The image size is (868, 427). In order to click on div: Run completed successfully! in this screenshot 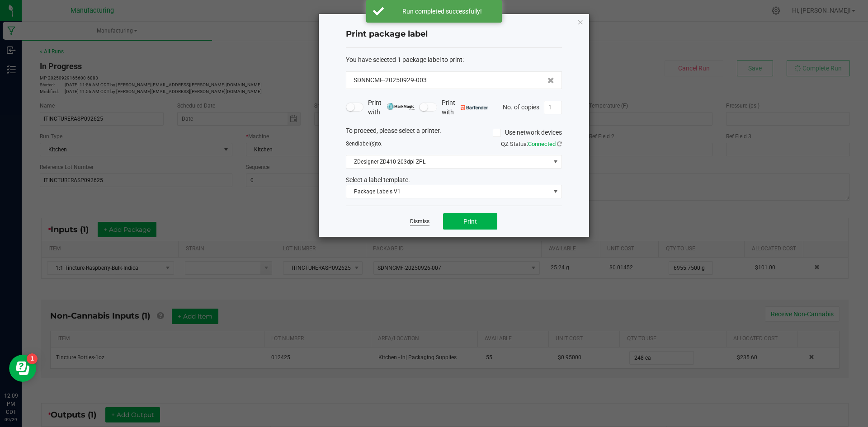, I will do `click(441, 11)`.